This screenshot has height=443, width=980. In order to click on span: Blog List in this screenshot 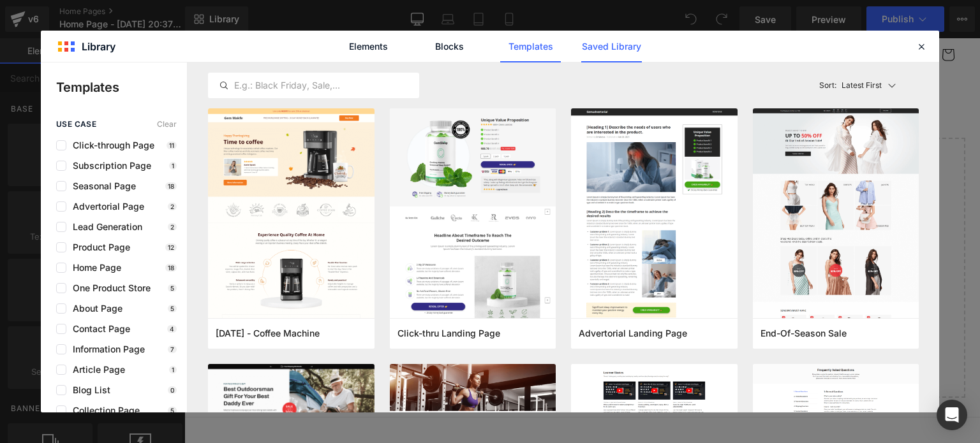, I will do `click(88, 391)`.